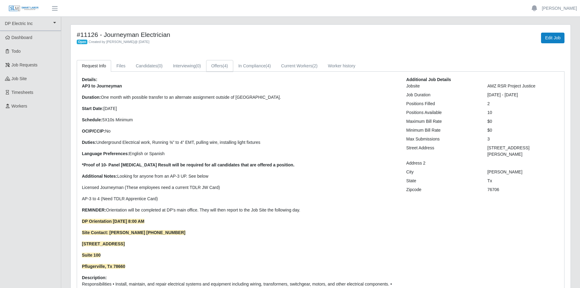 The width and height of the screenshot is (580, 288). Describe the element at coordinates (239, 176) in the screenshot. I see `p: Looking for anyone from an AP-3 UP. See below` at that location.